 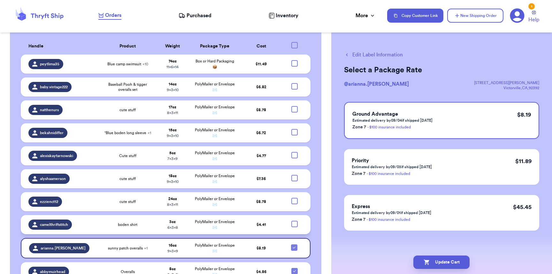 What do you see at coordinates (172, 228) in the screenshot?
I see `span: 6 x 3 x 8` at bounding box center [172, 228].